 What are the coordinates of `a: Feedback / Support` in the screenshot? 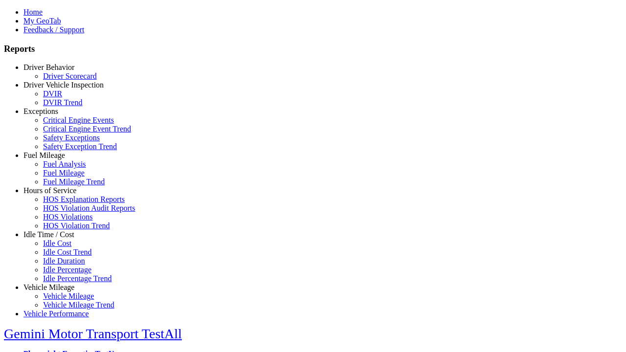 It's located at (54, 29).